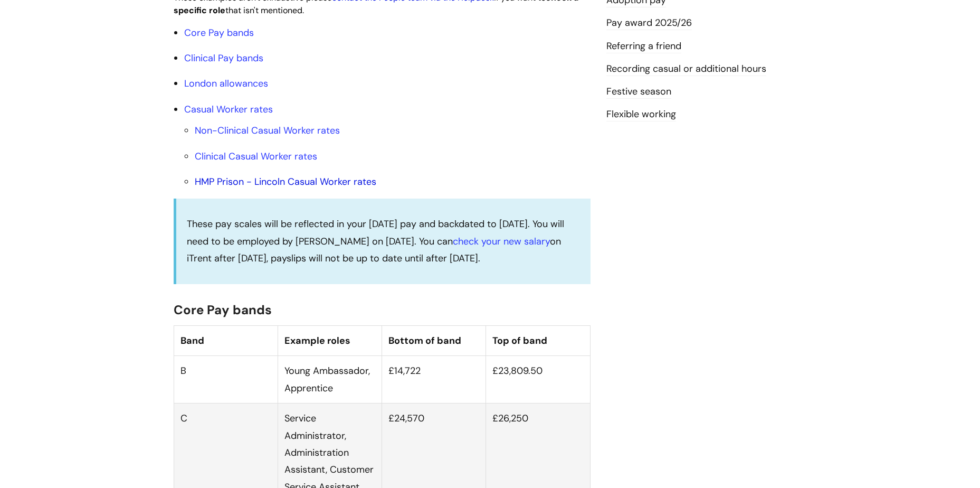 The image size is (980, 488). Describe the element at coordinates (641, 115) in the screenshot. I see `a: Flexible working` at that location.